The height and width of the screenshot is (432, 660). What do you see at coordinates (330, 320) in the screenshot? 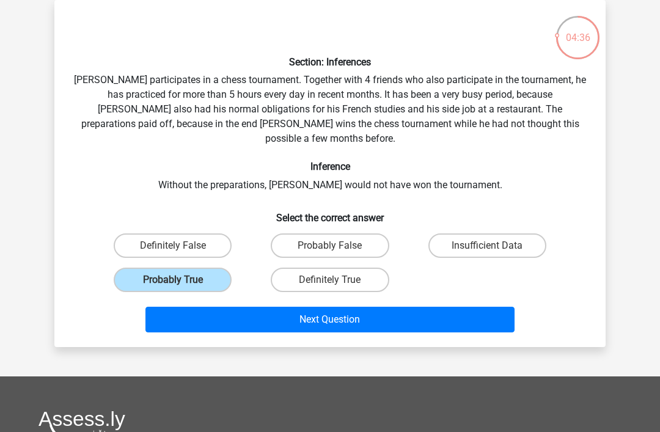
I see `button: Next Question` at bounding box center [330, 320].